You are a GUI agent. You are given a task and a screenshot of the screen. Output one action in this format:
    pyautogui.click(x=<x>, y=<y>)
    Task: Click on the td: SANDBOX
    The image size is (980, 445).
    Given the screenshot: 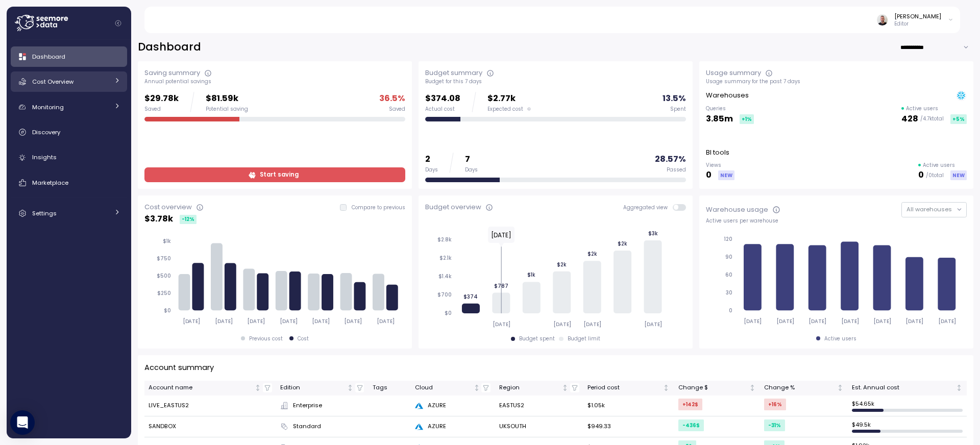 What is the action you would take?
    pyautogui.click(x=210, y=427)
    